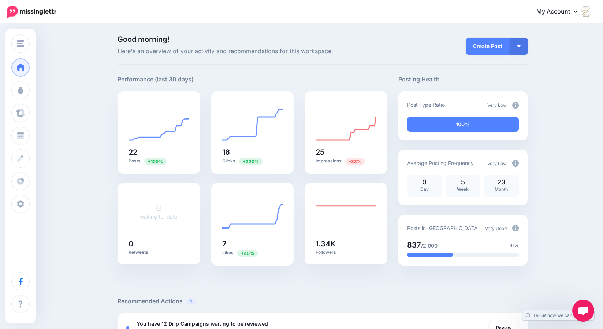 The height and width of the screenshot is (329, 603). I want to click on b: You have 12 Drip Campaigns waiting to be reviewed, so click(202, 323).